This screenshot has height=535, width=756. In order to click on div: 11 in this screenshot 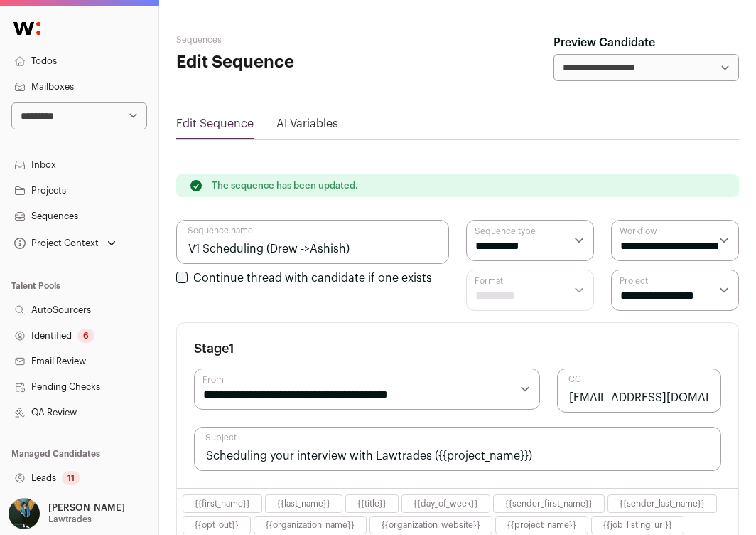, I will do `click(71, 478)`.